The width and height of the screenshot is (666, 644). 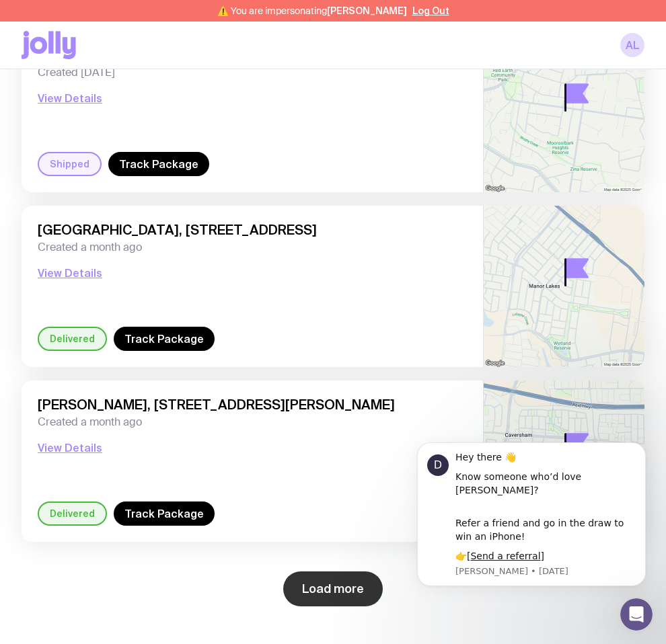 I want to click on button: Load more, so click(x=333, y=589).